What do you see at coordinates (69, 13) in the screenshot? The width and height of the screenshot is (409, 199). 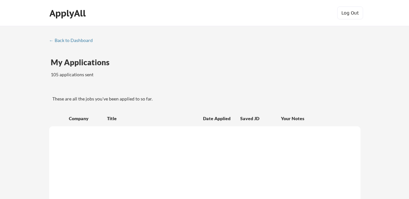 I see `div: ApplyAll` at bounding box center [69, 13].